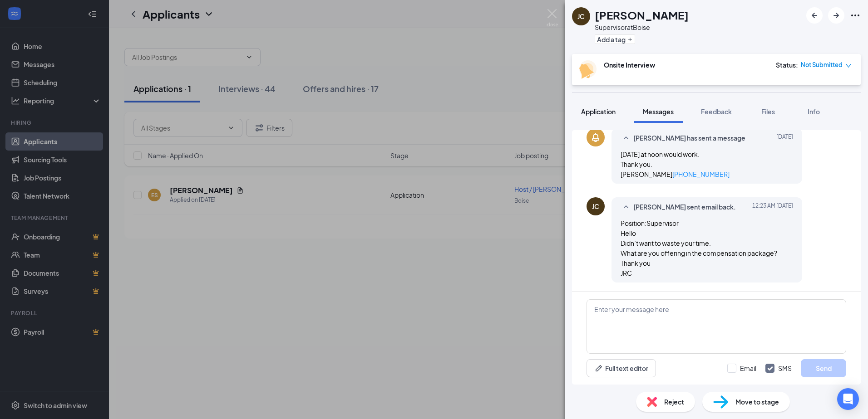 The width and height of the screenshot is (868, 419). I want to click on b: Onsite Interview, so click(629, 65).